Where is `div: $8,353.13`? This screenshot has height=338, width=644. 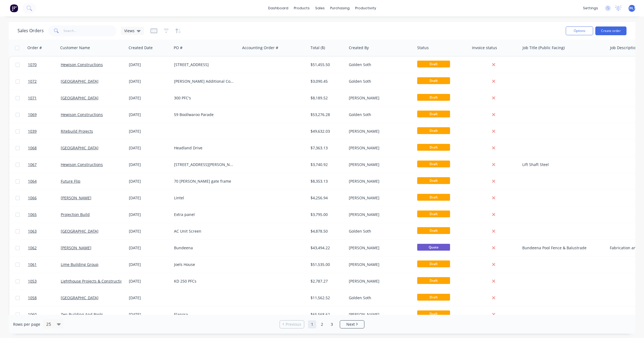 div: $8,353.13 is located at coordinates (327, 181).